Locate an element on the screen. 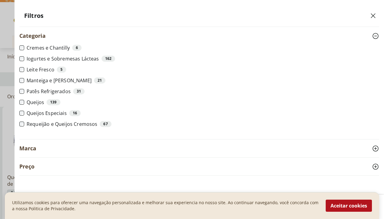  button: Marca is located at coordinates (199, 148).